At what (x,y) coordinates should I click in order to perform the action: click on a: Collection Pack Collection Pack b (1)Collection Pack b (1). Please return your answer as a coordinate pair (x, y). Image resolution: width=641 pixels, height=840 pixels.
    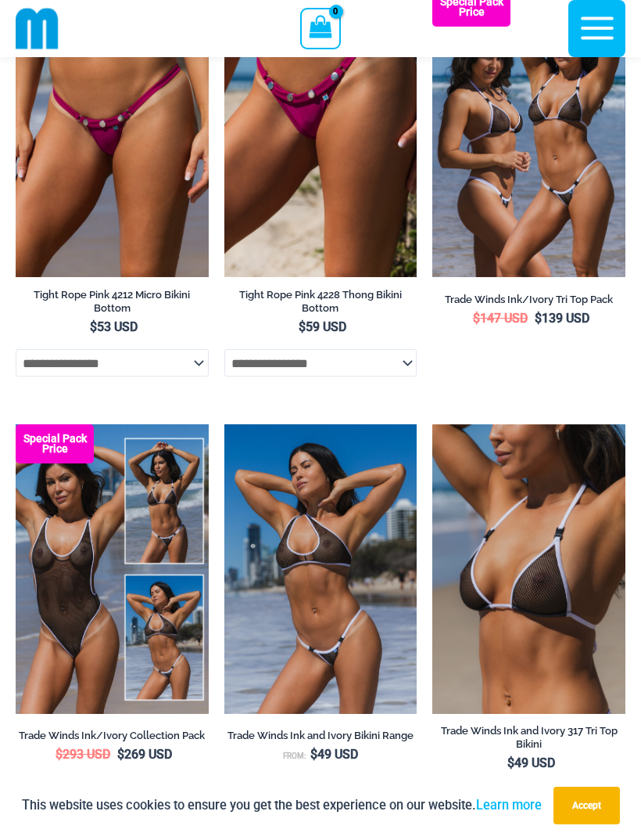
    Looking at the image, I should click on (112, 569).